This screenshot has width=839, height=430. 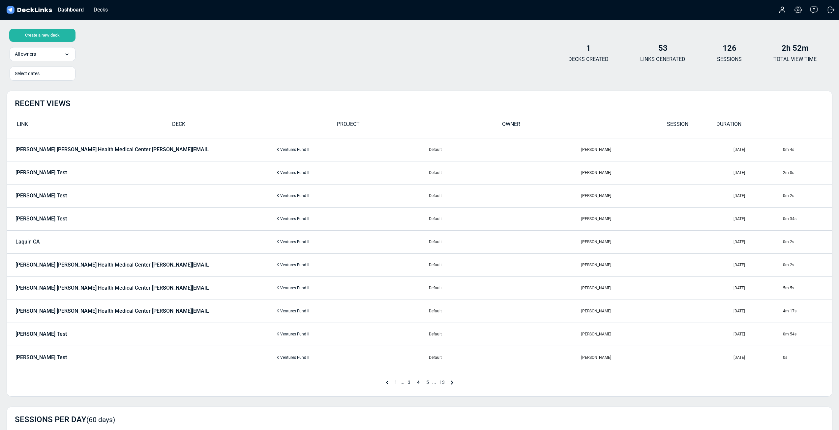 I want to click on p: SESSIONS, so click(x=729, y=59).